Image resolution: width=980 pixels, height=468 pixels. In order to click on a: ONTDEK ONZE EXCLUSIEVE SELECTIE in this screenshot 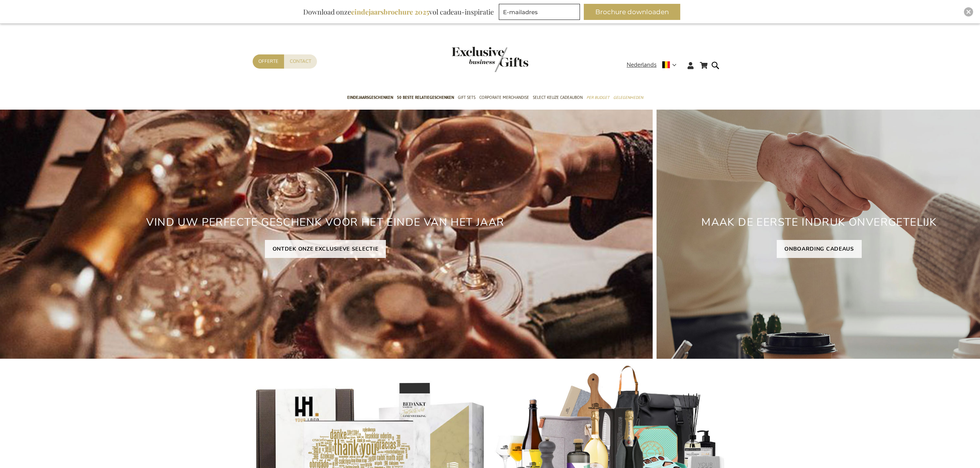, I will do `click(325, 249)`.